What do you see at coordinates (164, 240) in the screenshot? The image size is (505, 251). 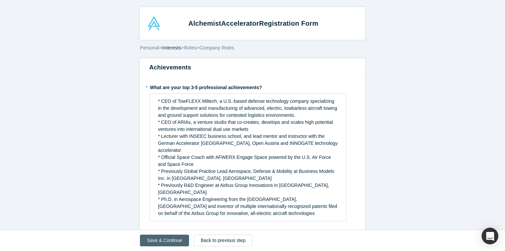 I see `button: Save & Continue` at bounding box center [164, 240].